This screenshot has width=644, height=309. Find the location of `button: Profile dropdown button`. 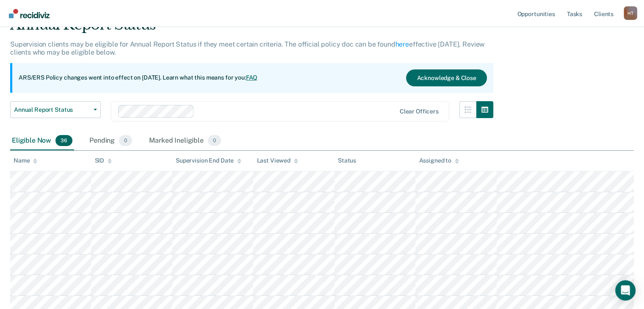

button: Profile dropdown button is located at coordinates (631, 13).